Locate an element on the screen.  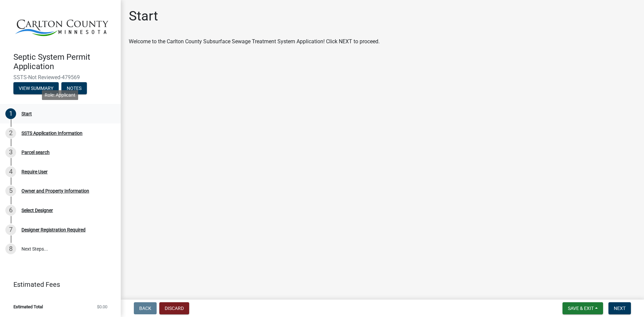
div: Role: Applicant is located at coordinates (60, 95).